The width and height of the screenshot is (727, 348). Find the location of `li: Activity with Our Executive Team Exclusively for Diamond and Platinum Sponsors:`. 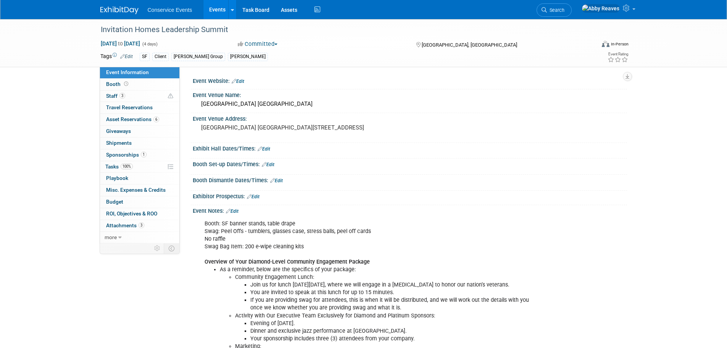

li: Activity with Our Executive Team Exclusively for Diamond and Platinum Sponsors: is located at coordinates (386, 316).